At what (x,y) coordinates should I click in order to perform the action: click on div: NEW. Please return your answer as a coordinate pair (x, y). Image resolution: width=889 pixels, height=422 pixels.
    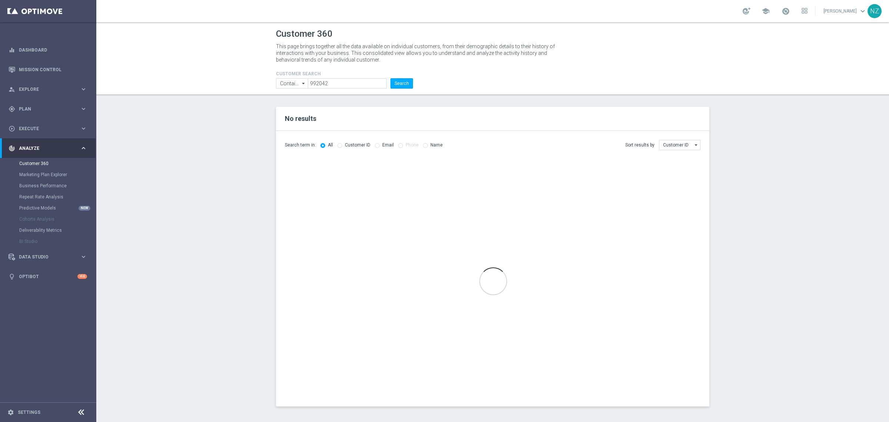
    Looking at the image, I should click on (85, 208).